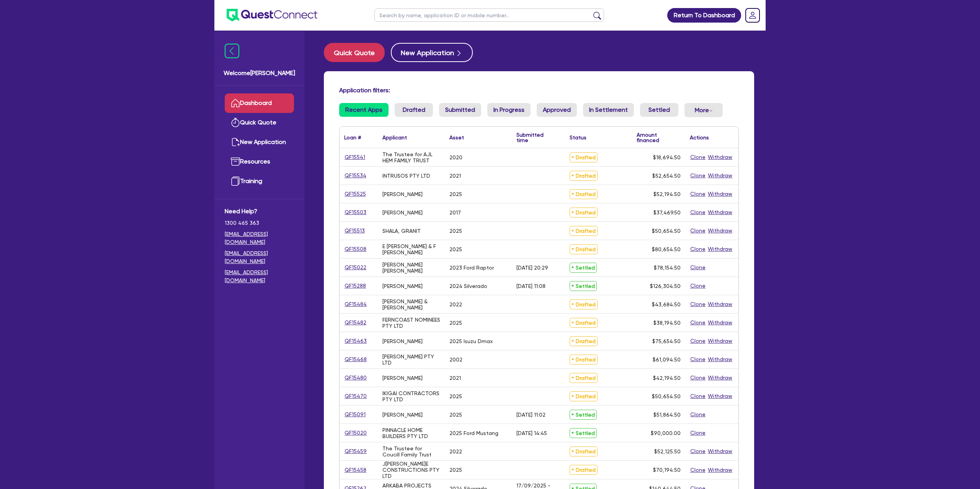 This screenshot has width=980, height=489. What do you see at coordinates (355, 175) in the screenshot?
I see `a: QF15534` at bounding box center [355, 175].